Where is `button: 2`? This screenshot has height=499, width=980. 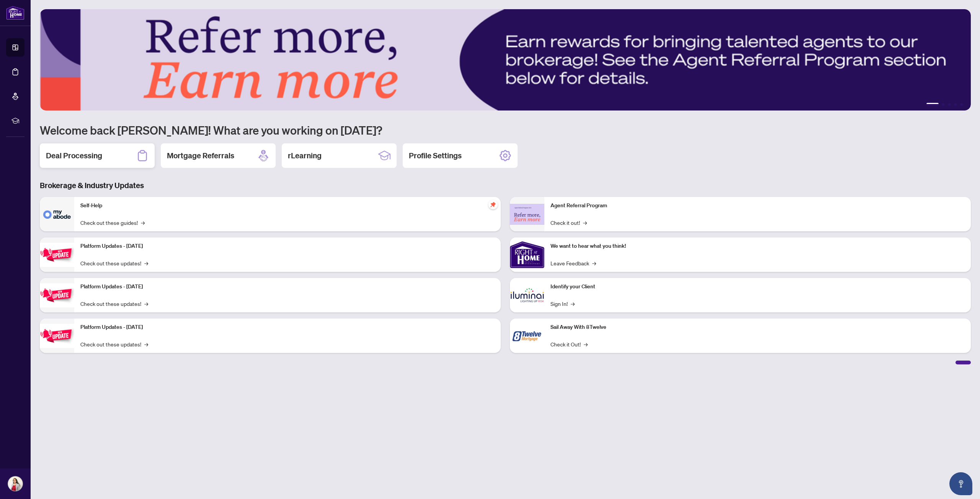
button: 2 is located at coordinates (943, 104).